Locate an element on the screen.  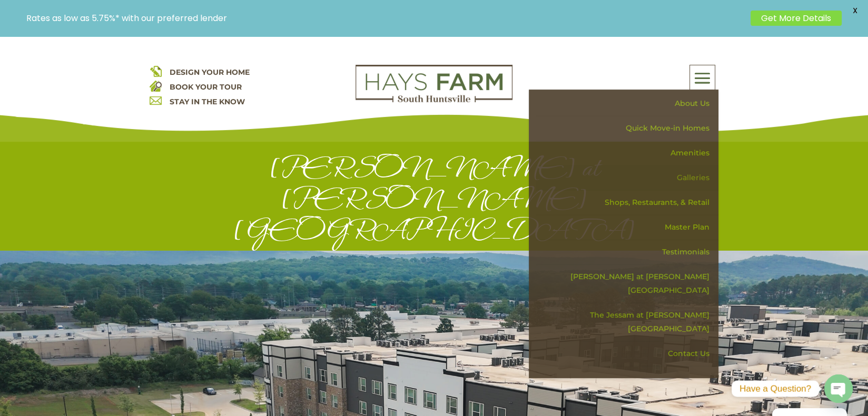
a: BOOK YOUR TOUR is located at coordinates (205, 87).